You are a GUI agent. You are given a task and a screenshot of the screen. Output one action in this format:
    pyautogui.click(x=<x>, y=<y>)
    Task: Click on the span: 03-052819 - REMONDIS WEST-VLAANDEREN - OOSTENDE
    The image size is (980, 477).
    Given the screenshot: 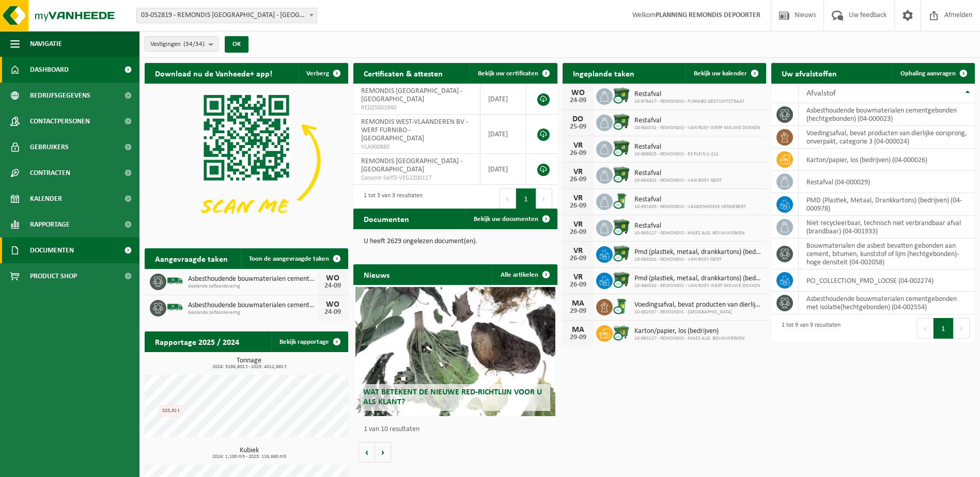 What is the action you would take?
    pyautogui.click(x=227, y=16)
    